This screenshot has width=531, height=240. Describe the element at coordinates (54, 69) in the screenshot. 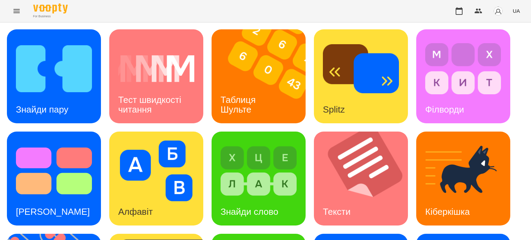

I see `img: Знайди пару` at that location.